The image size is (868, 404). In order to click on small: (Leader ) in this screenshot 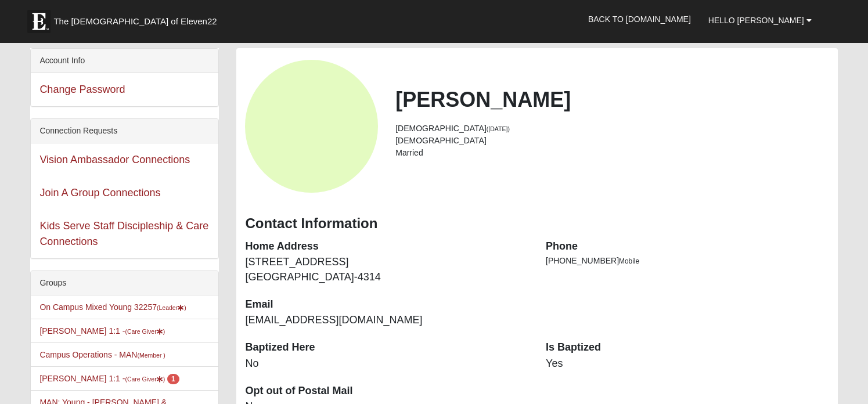, I will do `click(171, 308)`.